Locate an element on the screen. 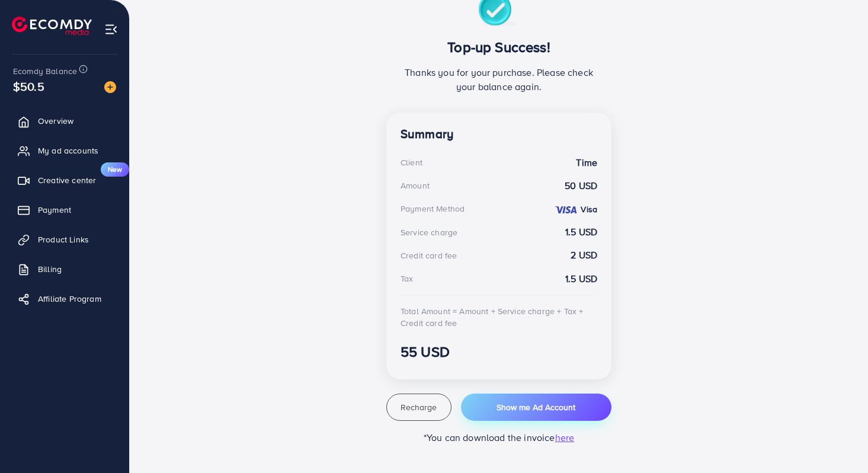 The width and height of the screenshot is (868, 473). img: logo is located at coordinates (52, 25).